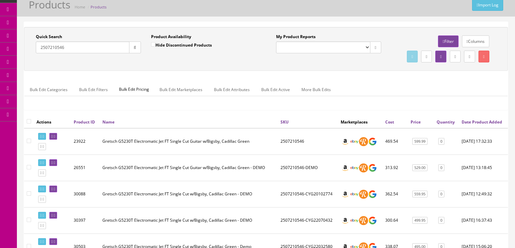 The height and width of the screenshot is (248, 515). I want to click on td: 26551, so click(85, 168).